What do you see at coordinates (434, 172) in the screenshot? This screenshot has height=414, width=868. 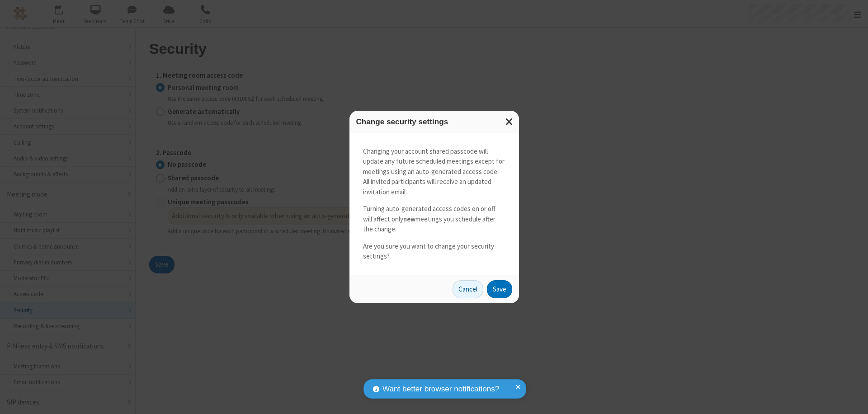 I see `p: Changing your account shared passcode will update any future scheduled meetings except for meetin...` at bounding box center [434, 172].